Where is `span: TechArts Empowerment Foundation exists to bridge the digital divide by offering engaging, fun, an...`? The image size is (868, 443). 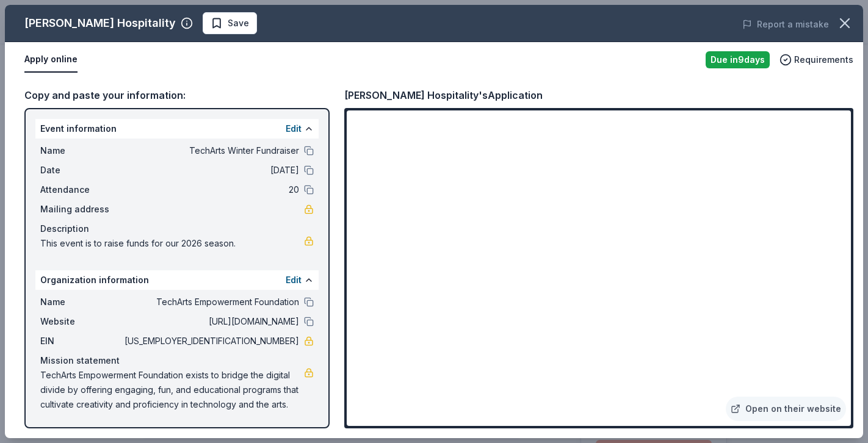
span: TechArts Empowerment Foundation exists to bridge the digital divide by offering engaging, fun, an... is located at coordinates (172, 390).